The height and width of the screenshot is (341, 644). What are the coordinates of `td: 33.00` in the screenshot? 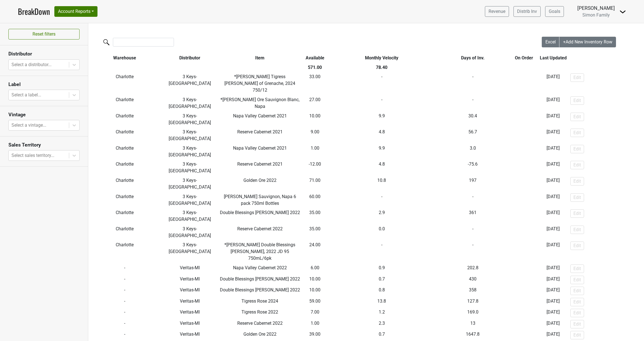 It's located at (315, 84).